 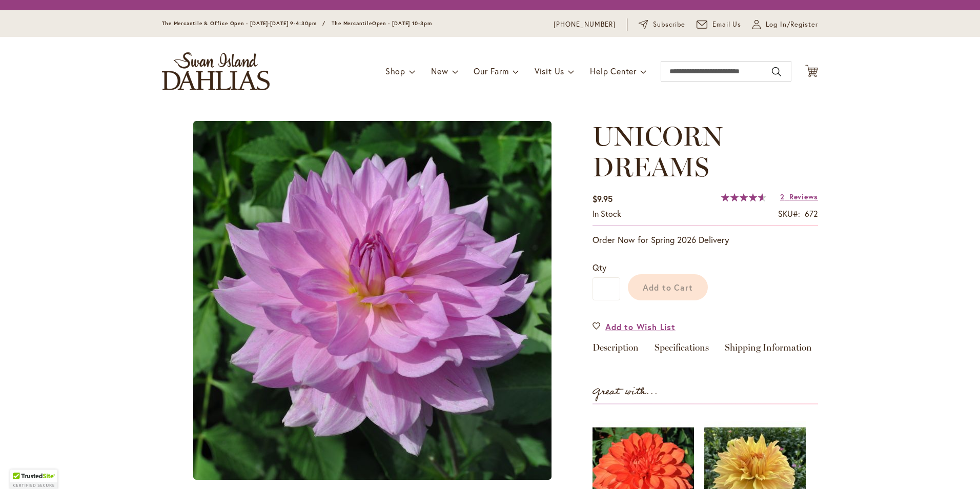 I want to click on span: Shop, so click(x=395, y=71).